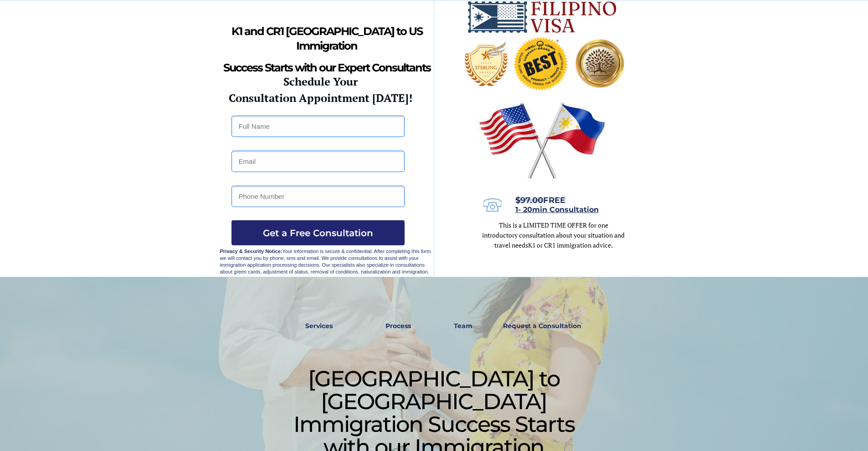 The width and height of the screenshot is (868, 451). Describe the element at coordinates (553, 235) in the screenshot. I see `span: This is a LIMITED TIME OFFER for one introductory consultation about your situation and travel needs` at that location.